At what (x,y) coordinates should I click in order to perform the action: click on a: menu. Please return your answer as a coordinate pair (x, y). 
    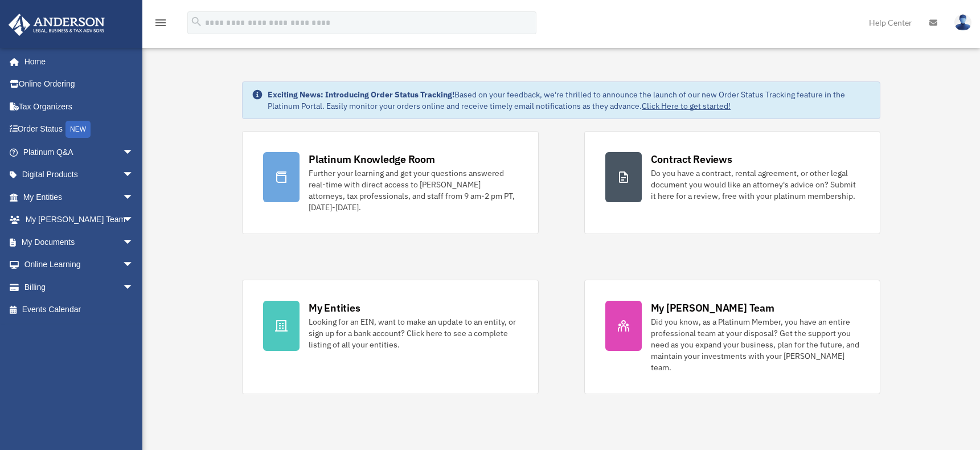
    Looking at the image, I should click on (161, 24).